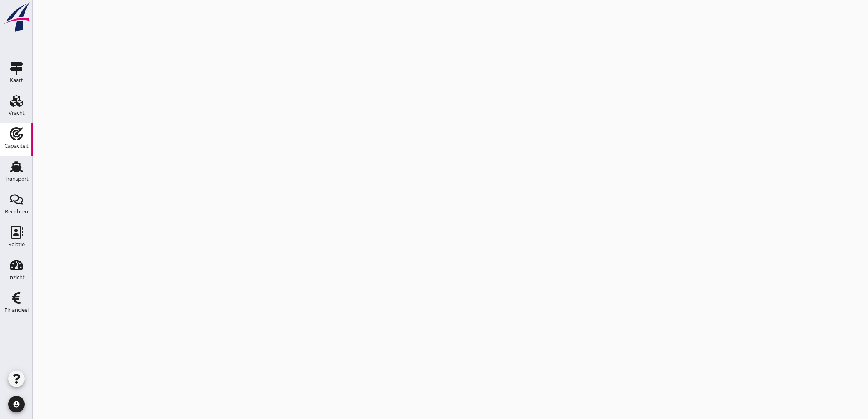 The width and height of the screenshot is (868, 419). Describe the element at coordinates (16, 80) in the screenshot. I see `div: Kaart` at that location.